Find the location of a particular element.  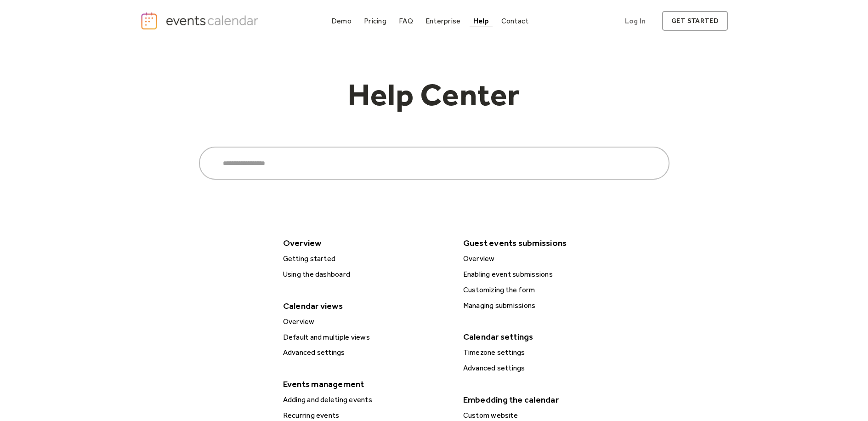

a: Getting started is located at coordinates (366, 259).